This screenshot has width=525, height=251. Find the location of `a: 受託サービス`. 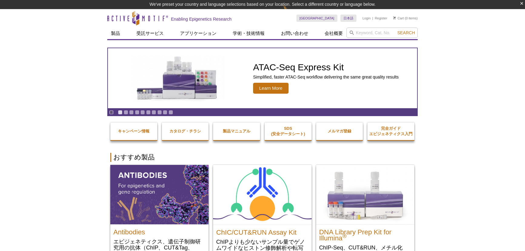

a: 受託サービス is located at coordinates (150, 33).